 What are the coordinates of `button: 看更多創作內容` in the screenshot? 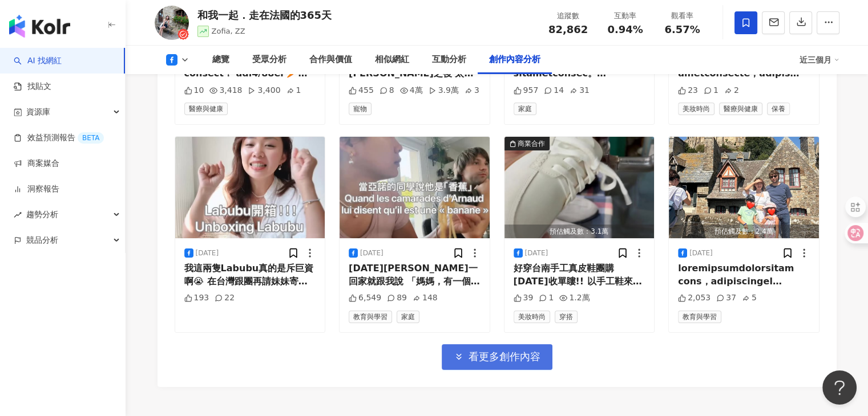 It's located at (497, 357).